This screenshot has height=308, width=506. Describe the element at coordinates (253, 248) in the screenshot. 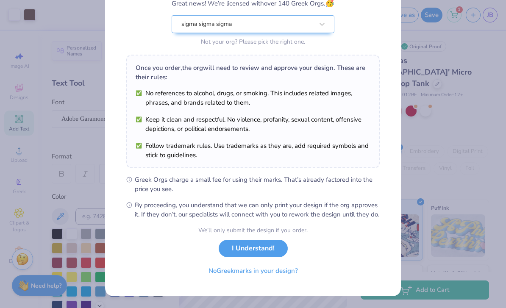

I see `button: I Understand!` at that location.